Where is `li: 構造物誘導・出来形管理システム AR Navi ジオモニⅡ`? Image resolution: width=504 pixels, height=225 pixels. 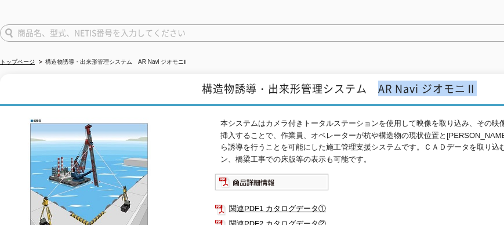
li: 構造物誘導・出来形管理システム AR Navi ジオモニⅡ is located at coordinates (111, 62).